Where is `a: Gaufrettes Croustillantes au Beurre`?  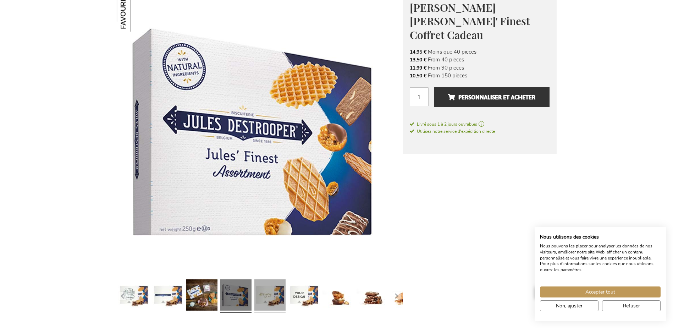
a: Gaufrettes Croustillantes au Beurre is located at coordinates (406, 296).